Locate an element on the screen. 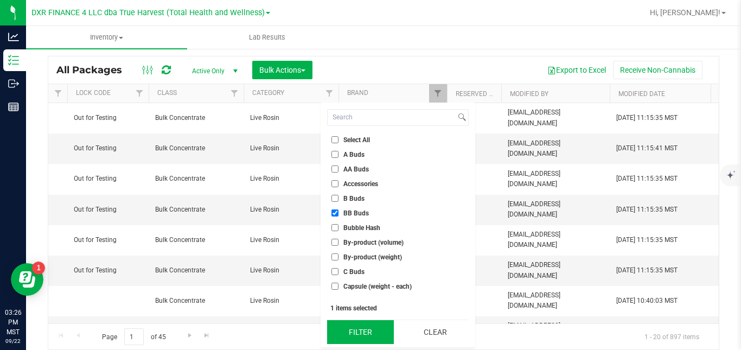 The width and height of the screenshot is (741, 350). span: 1 - 20 of 897 items is located at coordinates (671, 336).